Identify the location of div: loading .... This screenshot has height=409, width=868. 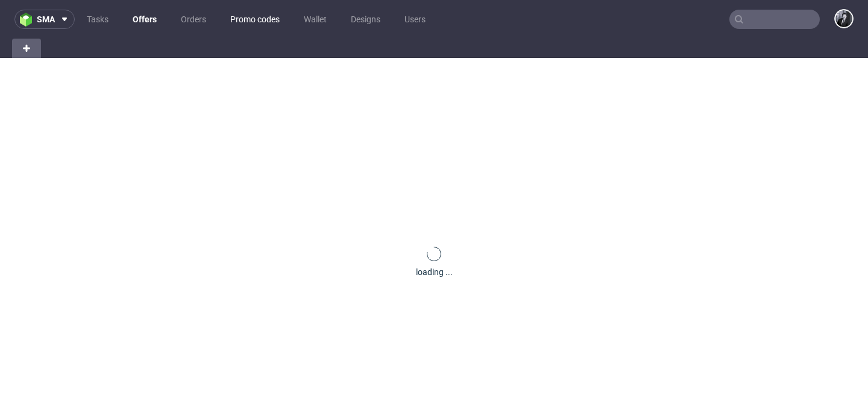
(434, 272).